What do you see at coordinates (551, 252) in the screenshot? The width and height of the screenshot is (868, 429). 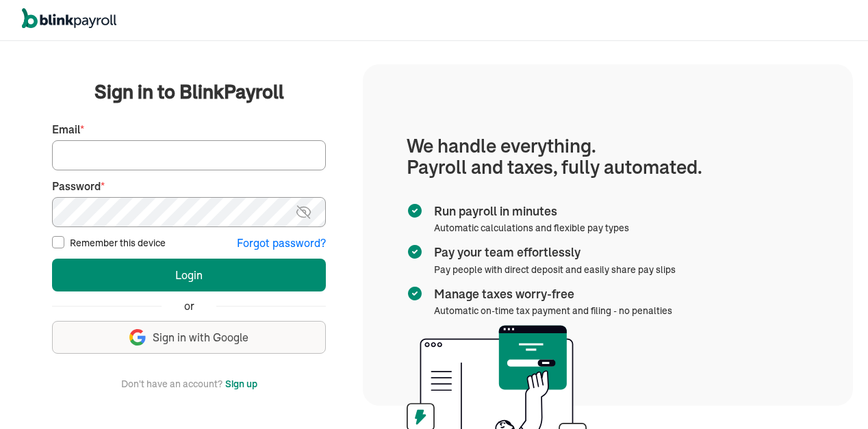 I see `span: Pay your team effortlessly` at bounding box center [551, 252].